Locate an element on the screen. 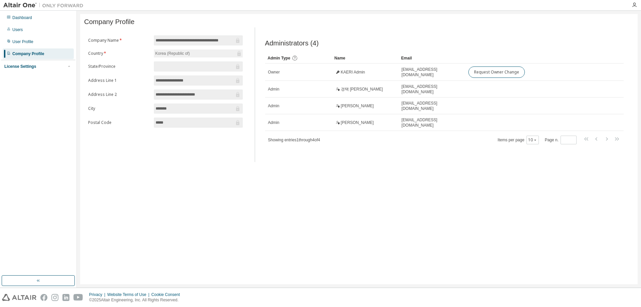  div: Website Terms of Use is located at coordinates (129, 295).